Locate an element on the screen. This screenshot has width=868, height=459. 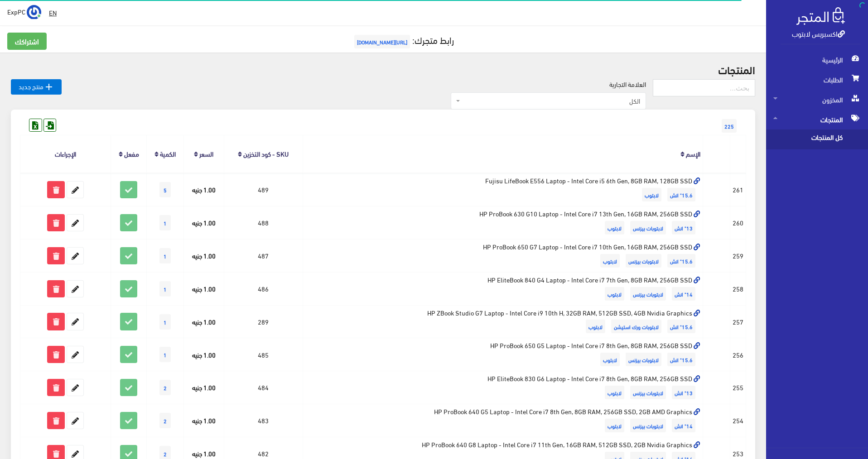
td: 484 is located at coordinates (263, 387).